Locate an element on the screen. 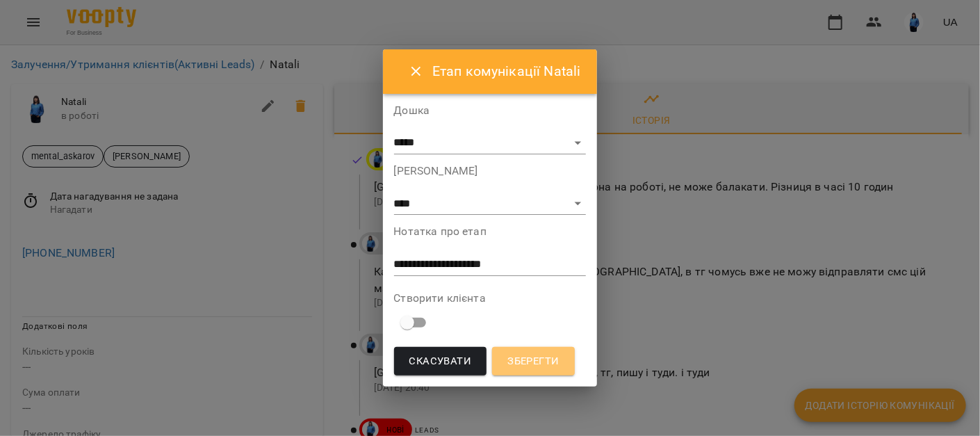 Image resolution: width=980 pixels, height=436 pixels. h6: Етап комунікації Natali is located at coordinates (506, 71).